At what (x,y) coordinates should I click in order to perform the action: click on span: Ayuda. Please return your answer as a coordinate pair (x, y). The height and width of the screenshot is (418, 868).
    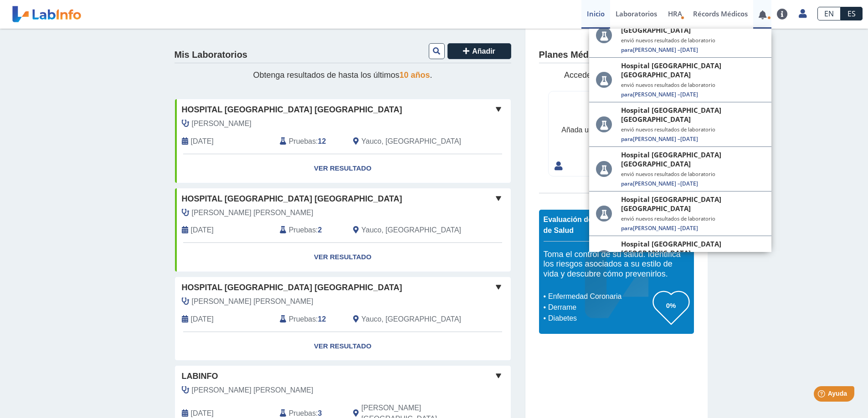
    Looking at the image, I should click on (51, 11).